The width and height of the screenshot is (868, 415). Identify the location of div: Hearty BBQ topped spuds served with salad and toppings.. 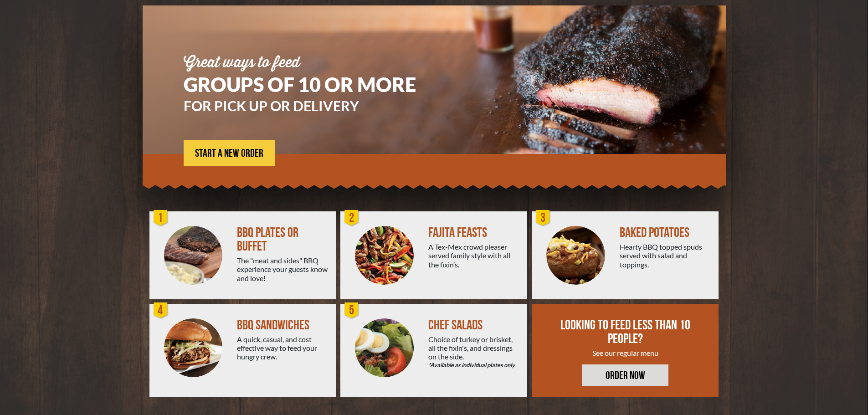
(665, 255).